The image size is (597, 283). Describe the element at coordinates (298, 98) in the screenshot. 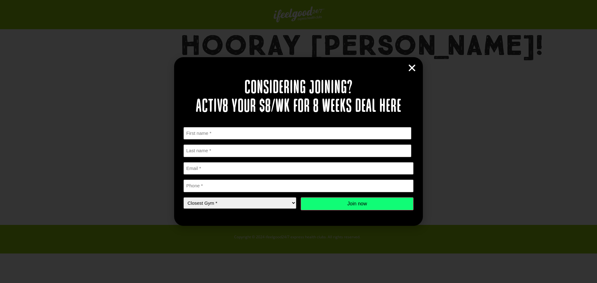

I see `h2: Considering joining? Activ8 your $8/wk for 8 weeks deal here` at that location.